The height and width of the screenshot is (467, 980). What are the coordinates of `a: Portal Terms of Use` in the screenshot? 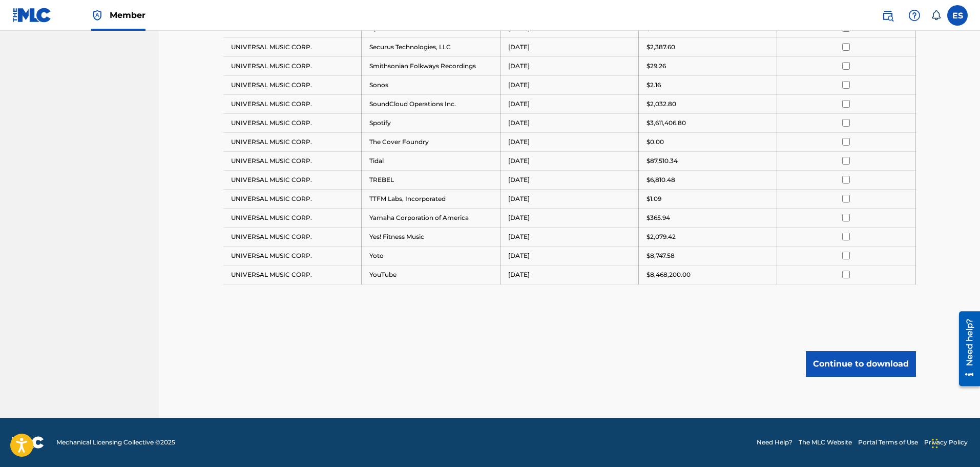 It's located at (888, 442).